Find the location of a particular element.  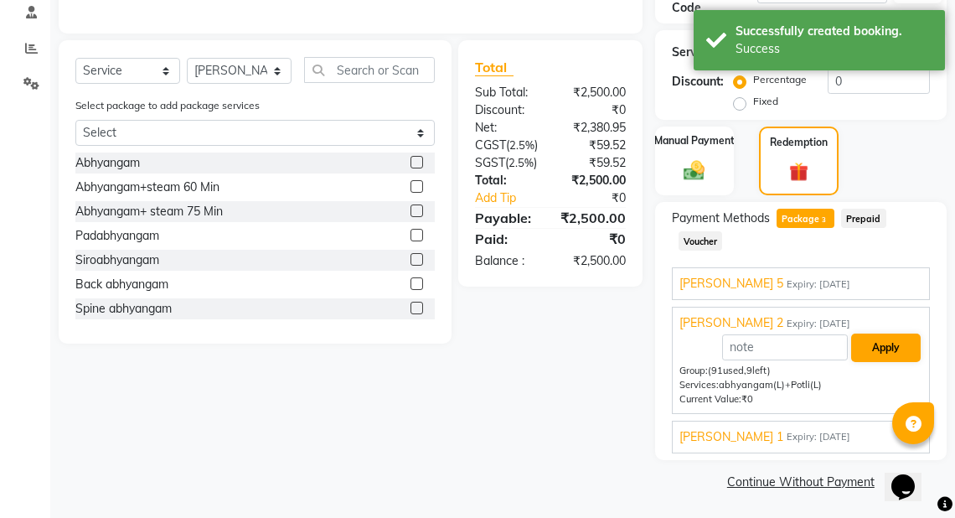

div: ₹2,380.95 is located at coordinates (594, 127).